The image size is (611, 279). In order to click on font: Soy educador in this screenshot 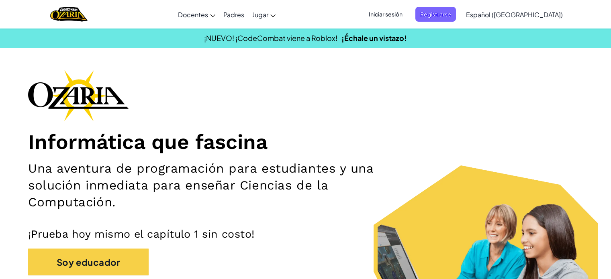, I will do `click(88, 263)`.